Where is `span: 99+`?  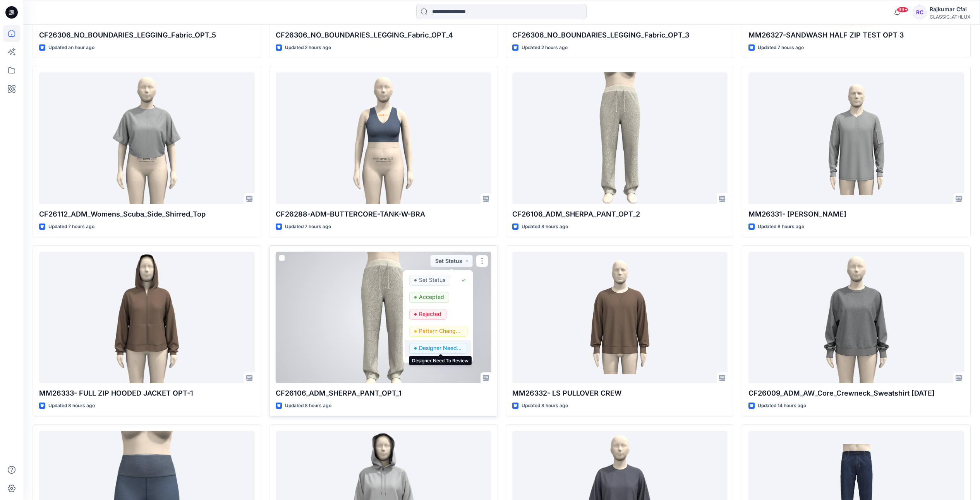
span: 99+ is located at coordinates (902, 9).